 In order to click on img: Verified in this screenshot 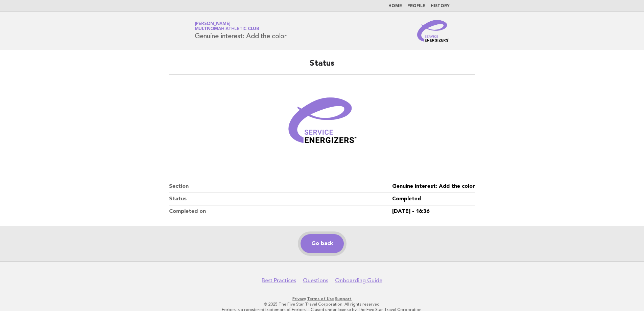, I will do `click(322, 124)`.